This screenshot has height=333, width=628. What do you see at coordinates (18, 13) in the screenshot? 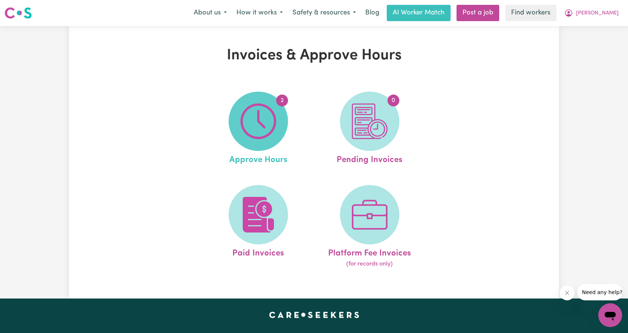
I see `img: Careseekers logo` at bounding box center [18, 13].